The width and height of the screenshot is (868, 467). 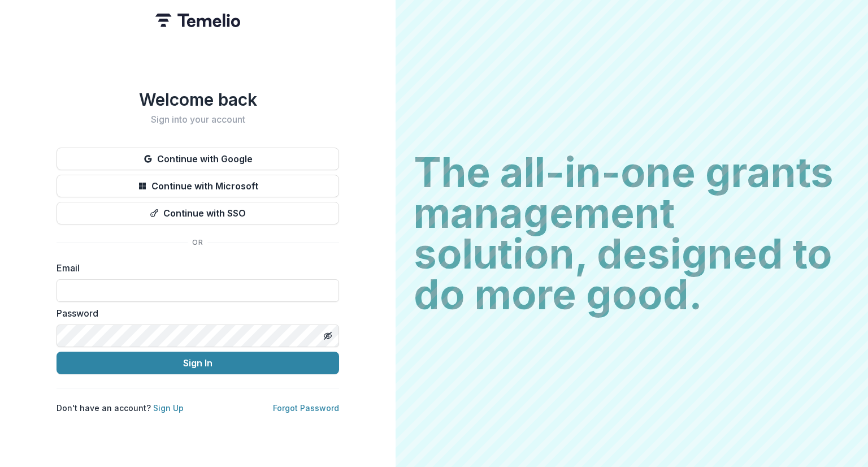 I want to click on a: Forgot Password, so click(x=306, y=407).